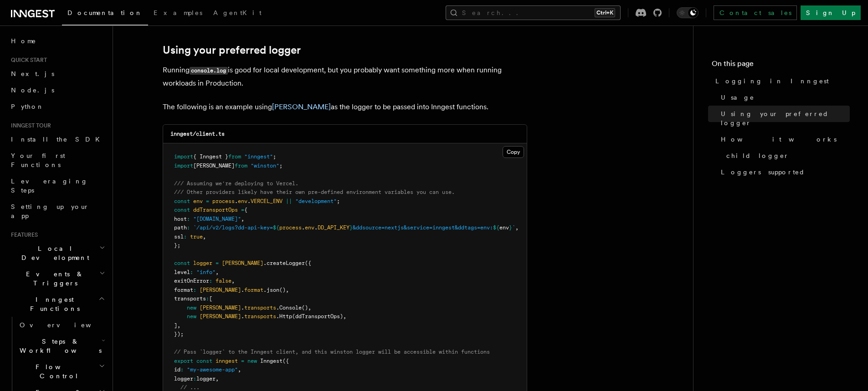  I want to click on span: new, so click(191, 317).